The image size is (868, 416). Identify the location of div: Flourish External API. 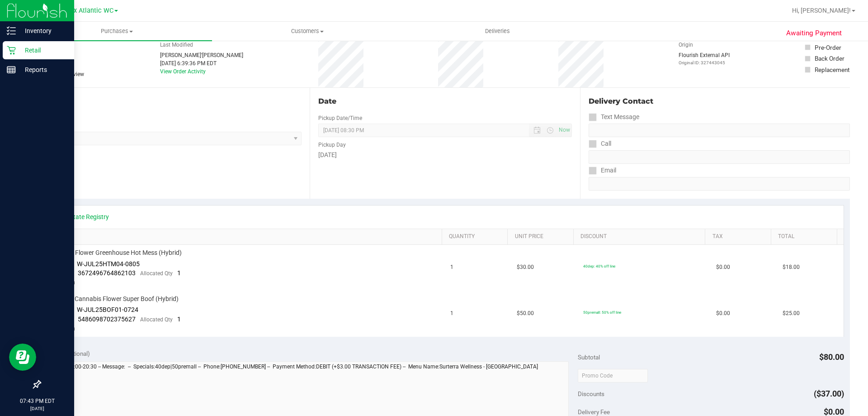
(704, 58).